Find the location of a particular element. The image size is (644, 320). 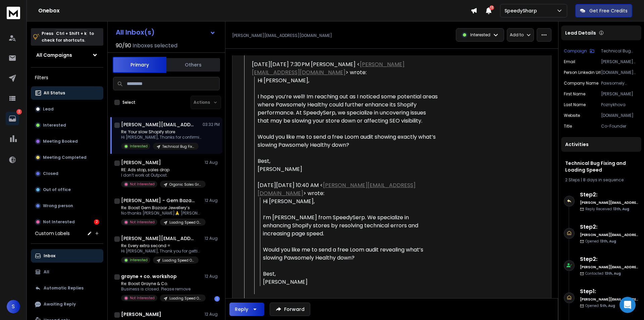

button: Interested is located at coordinates (67, 125).